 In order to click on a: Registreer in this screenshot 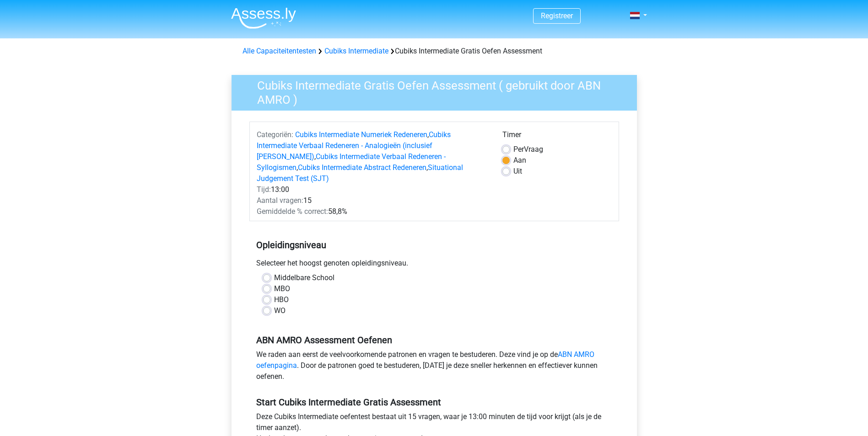, I will do `click(557, 15)`.